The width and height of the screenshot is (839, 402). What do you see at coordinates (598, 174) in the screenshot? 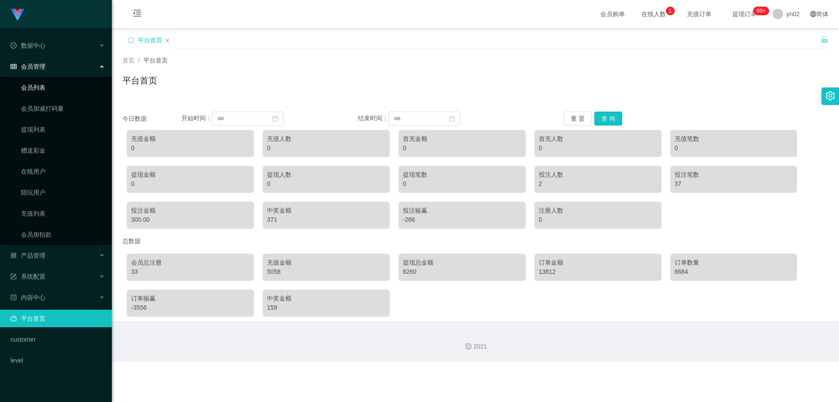
I see `div: 投注人数` at bounding box center [598, 174].